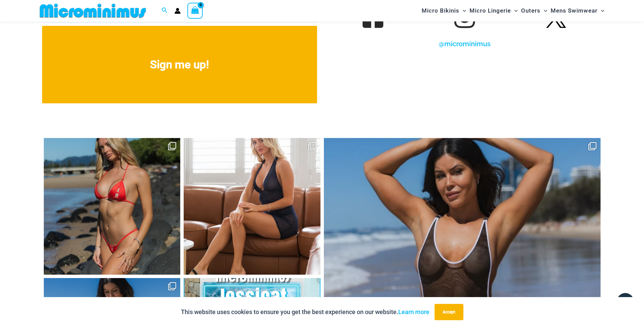 This screenshot has width=644, height=327. What do you see at coordinates (414, 312) in the screenshot?
I see `a: Learn more` at bounding box center [414, 312].